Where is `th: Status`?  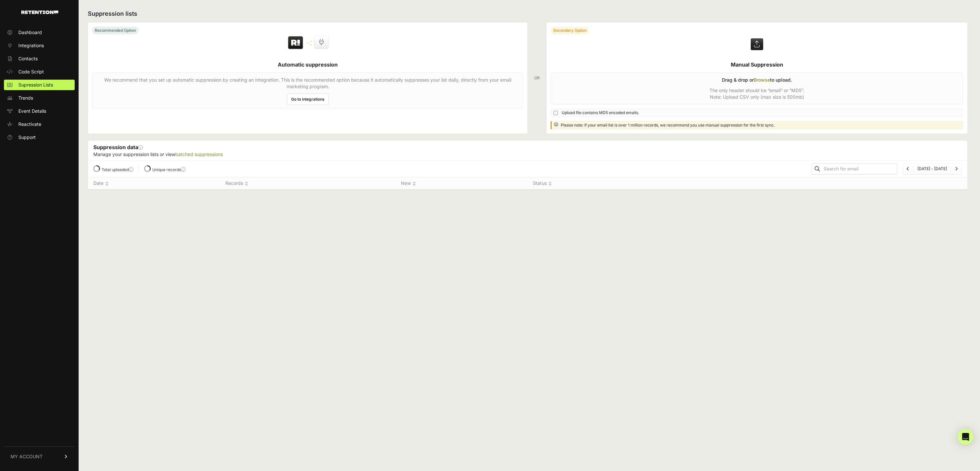 th: Status is located at coordinates (572, 183).